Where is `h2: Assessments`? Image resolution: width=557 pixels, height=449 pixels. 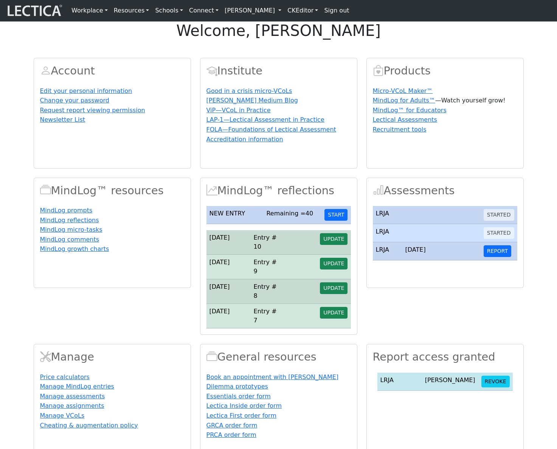 h2: Assessments is located at coordinates (445, 191).